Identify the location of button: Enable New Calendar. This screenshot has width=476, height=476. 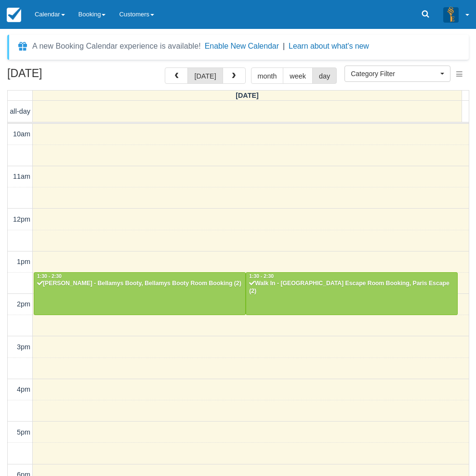
(242, 46).